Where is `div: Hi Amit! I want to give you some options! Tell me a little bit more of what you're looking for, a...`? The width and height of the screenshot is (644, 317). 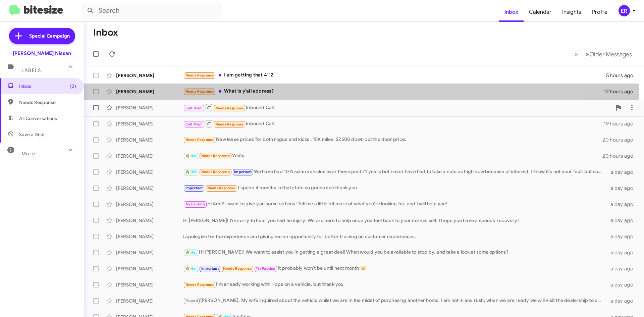
div: Hi Amit! I want to give you some options! Tell me a little bit more of what you're looking for, a... is located at coordinates (395, 204).